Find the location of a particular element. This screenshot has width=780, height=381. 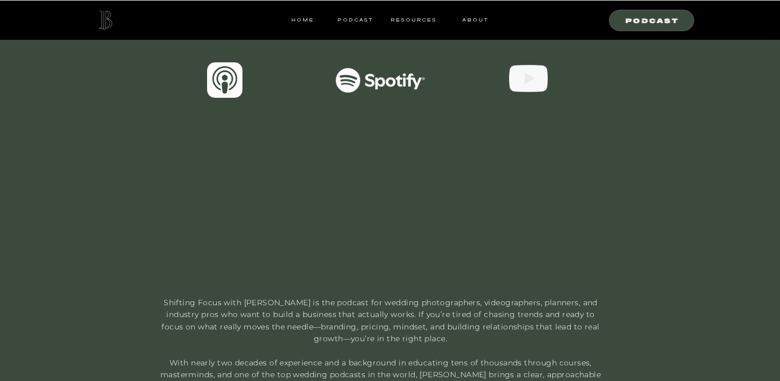

nav: HOME is located at coordinates (303, 20).